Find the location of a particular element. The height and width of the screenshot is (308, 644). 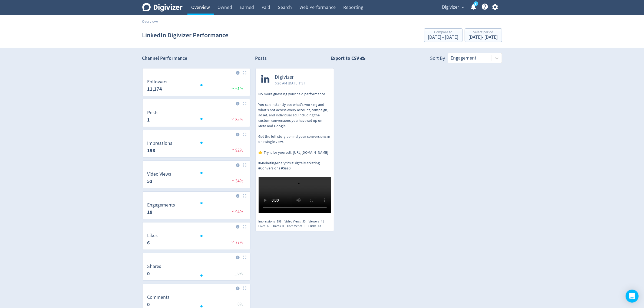

strong: 1 is located at coordinates (149, 120).